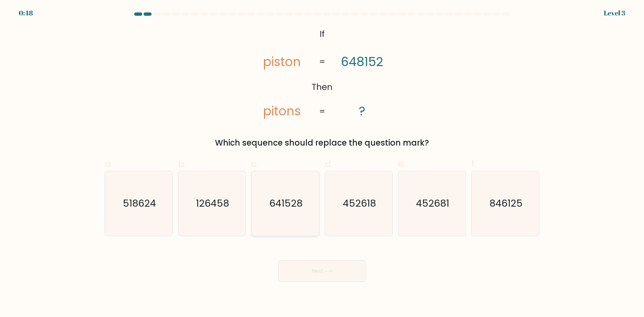 Image resolution: width=644 pixels, height=317 pixels. What do you see at coordinates (322, 271) in the screenshot?
I see `button: Next` at bounding box center [322, 271].